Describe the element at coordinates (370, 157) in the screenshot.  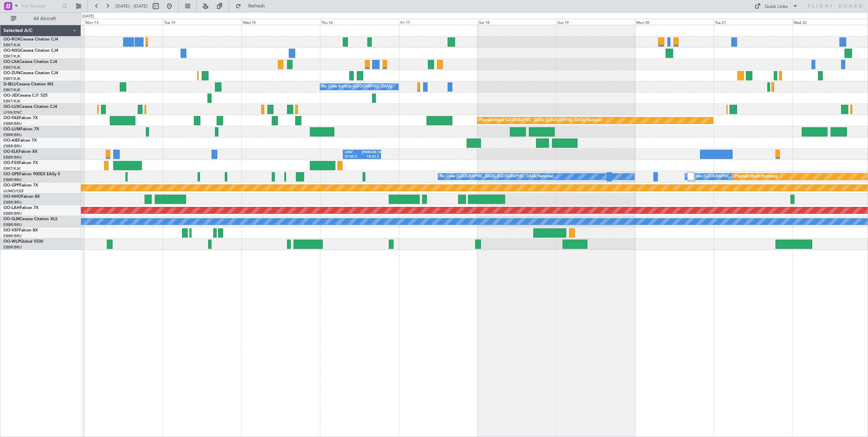
I see `div: 18:35 Z` at that location.